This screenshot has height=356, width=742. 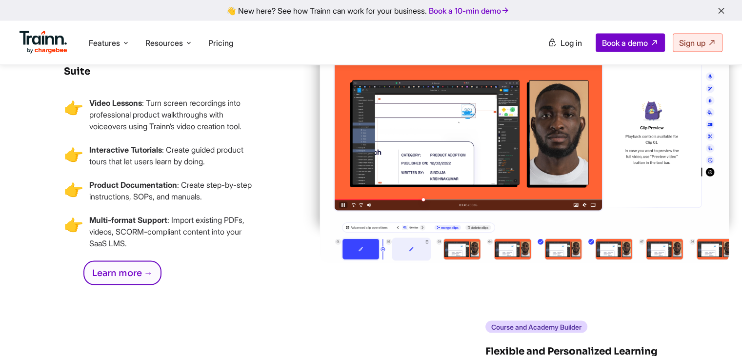 What do you see at coordinates (565, 43) in the screenshot?
I see `a: Log in` at bounding box center [565, 43].